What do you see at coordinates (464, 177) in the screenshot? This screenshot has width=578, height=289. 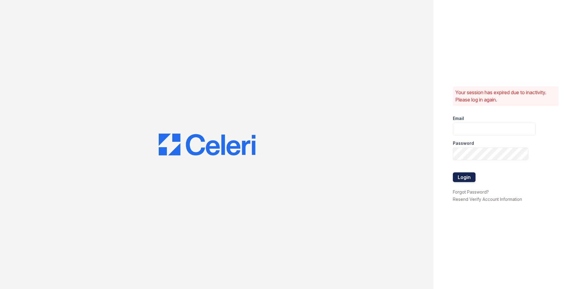 I see `button: Login` at bounding box center [464, 177].